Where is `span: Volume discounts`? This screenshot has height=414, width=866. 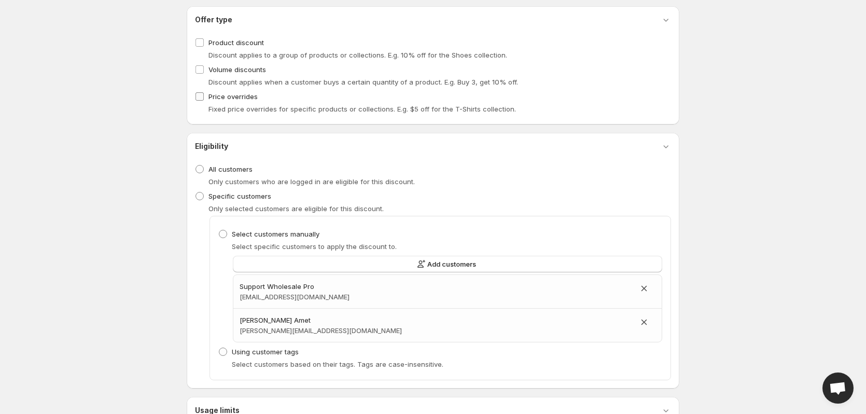 span: Volume discounts is located at coordinates (237, 69).